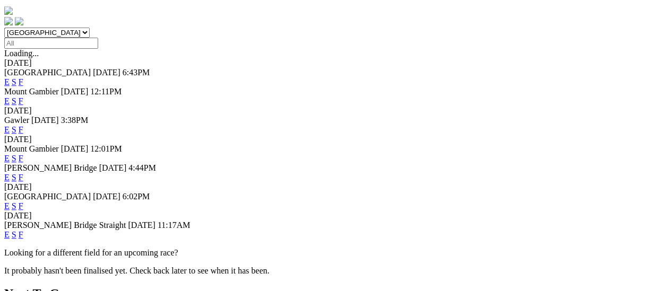  I want to click on span: 6:43PM, so click(136, 72).